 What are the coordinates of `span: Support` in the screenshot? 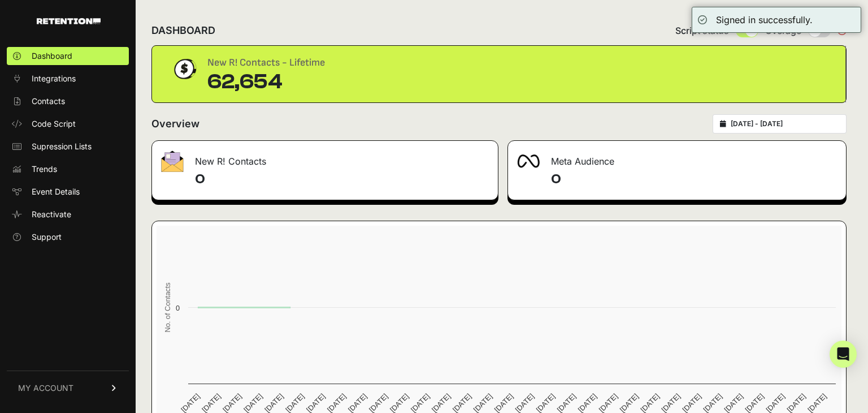 It's located at (46, 237).